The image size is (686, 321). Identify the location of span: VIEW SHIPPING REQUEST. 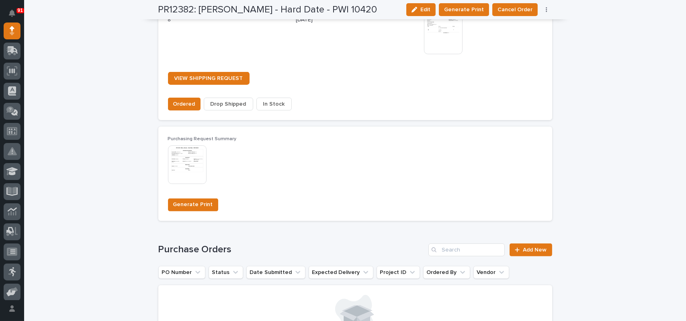
(209, 78).